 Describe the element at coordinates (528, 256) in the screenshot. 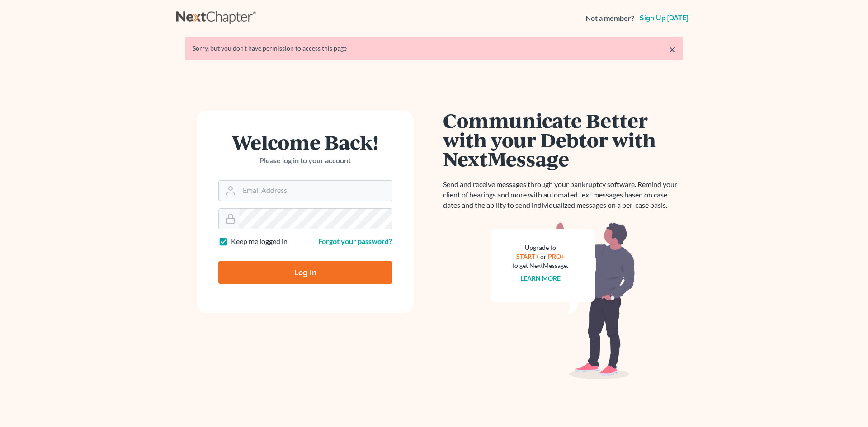

I see `a: START+` at that location.